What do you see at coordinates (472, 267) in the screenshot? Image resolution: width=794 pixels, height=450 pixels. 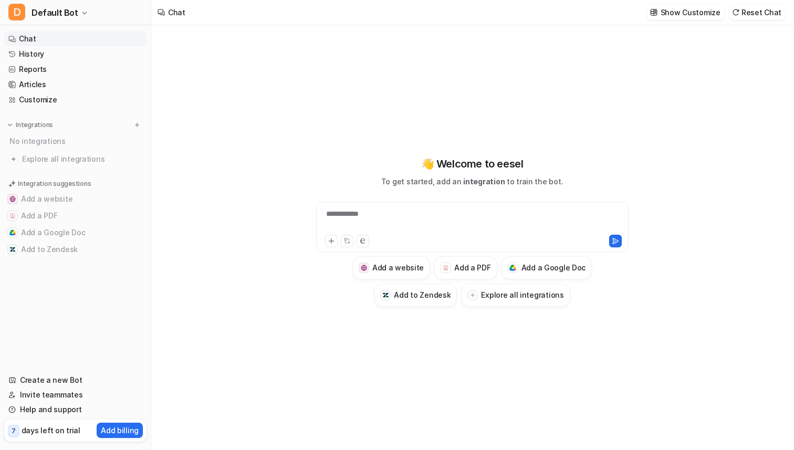 I see `h3: Add a PDF` at bounding box center [472, 267].